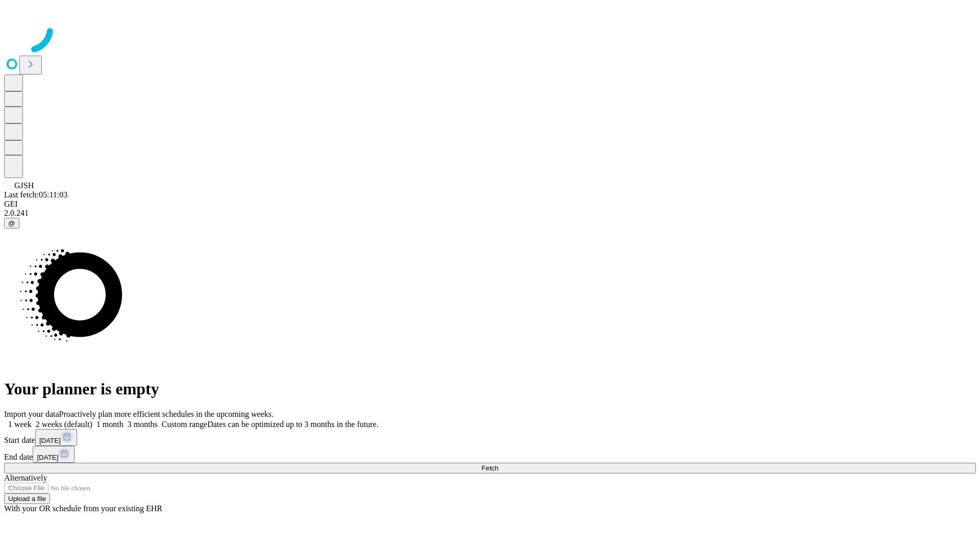 This screenshot has height=551, width=980. I want to click on span: Alternatively, so click(25, 478).